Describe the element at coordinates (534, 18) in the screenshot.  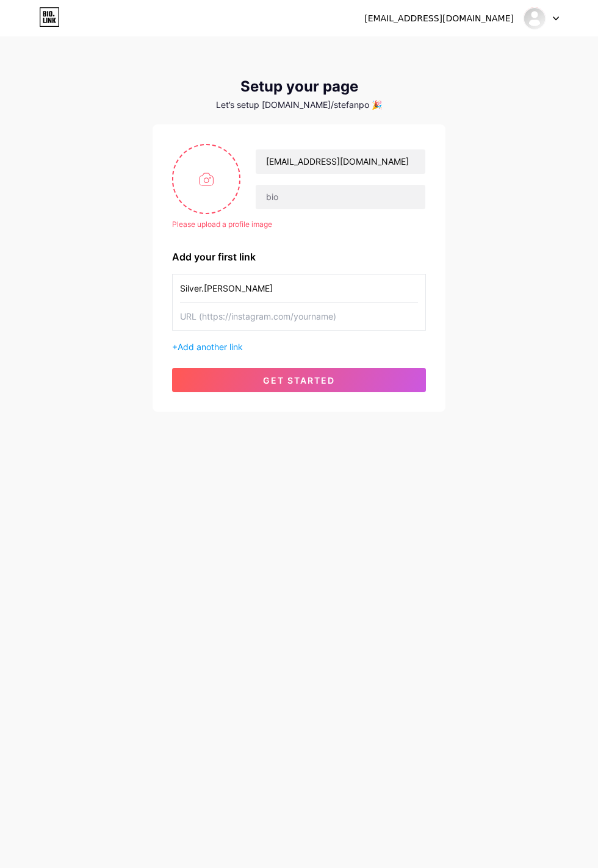
I see `img: Stefan Portselis` at that location.